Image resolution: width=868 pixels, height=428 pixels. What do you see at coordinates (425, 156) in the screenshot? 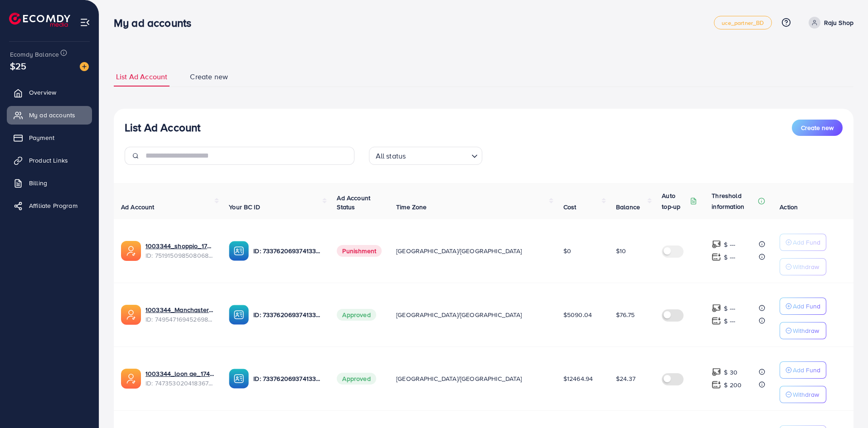
I see `div: Search for option` at bounding box center [425, 156].